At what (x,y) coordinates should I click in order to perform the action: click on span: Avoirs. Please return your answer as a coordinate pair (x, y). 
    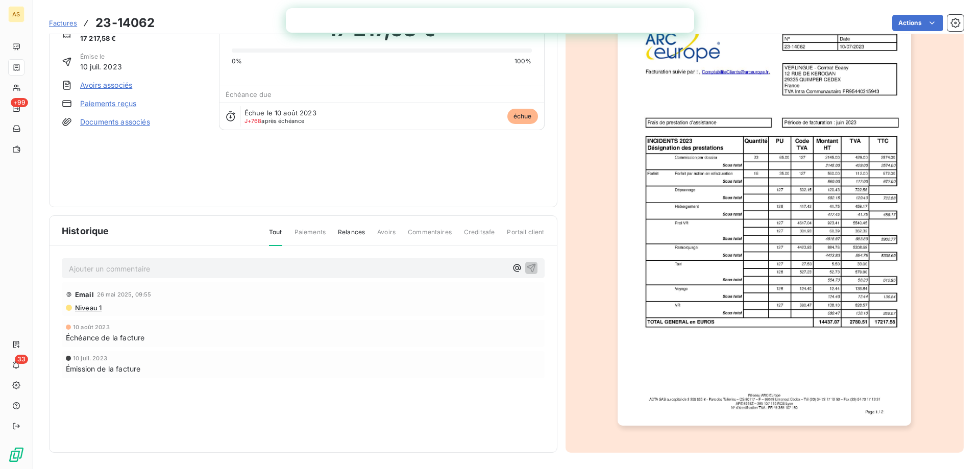
    Looking at the image, I should click on (386, 237).